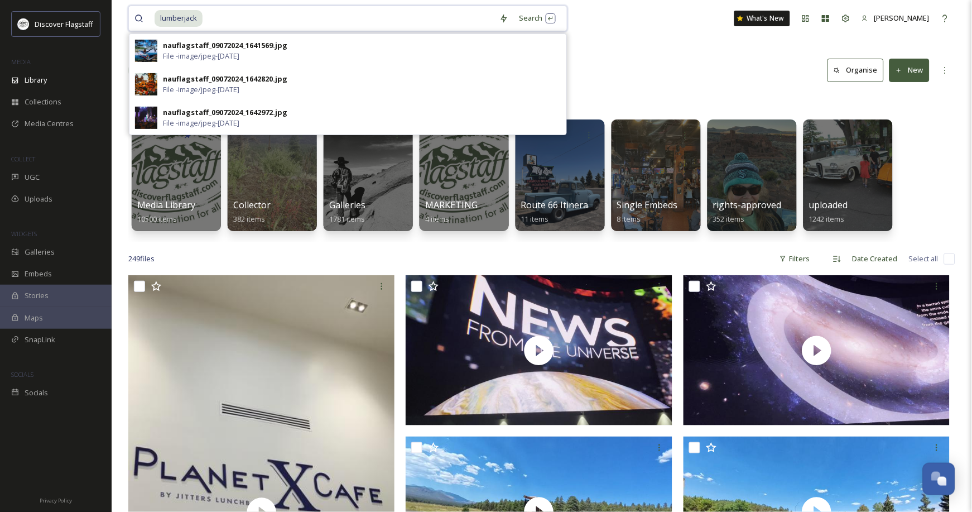 Image resolution: width=972 pixels, height=512 pixels. I want to click on span: MARKETING, so click(451, 205).